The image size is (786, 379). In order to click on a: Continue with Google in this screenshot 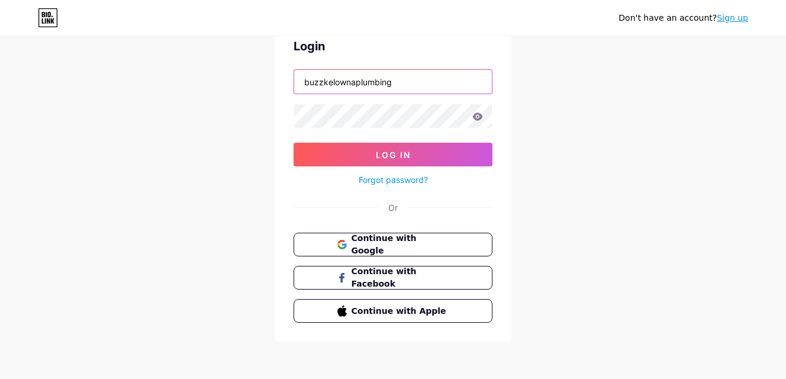, I will do `click(393, 245)`.